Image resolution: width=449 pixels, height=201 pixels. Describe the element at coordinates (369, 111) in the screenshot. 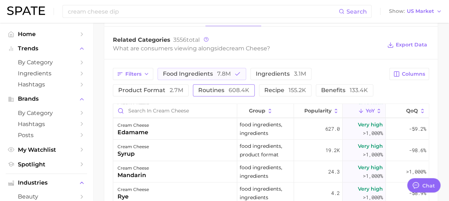

I see `span: YoY` at that location.